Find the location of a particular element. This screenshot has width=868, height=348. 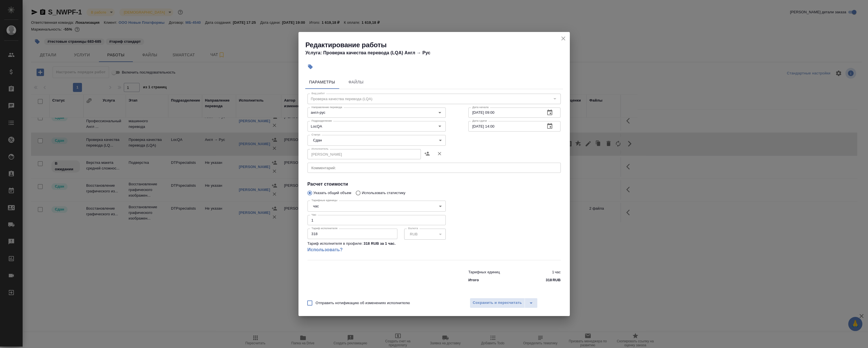

div: RUB is located at coordinates (425, 233).